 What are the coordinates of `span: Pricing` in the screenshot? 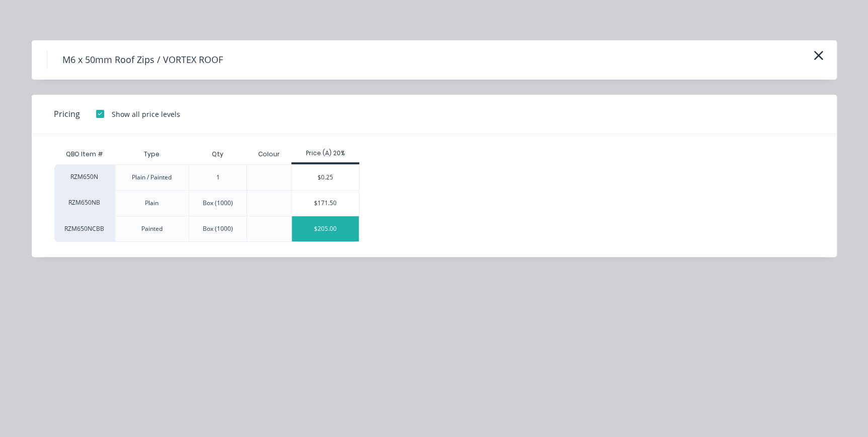 It's located at (67, 113).